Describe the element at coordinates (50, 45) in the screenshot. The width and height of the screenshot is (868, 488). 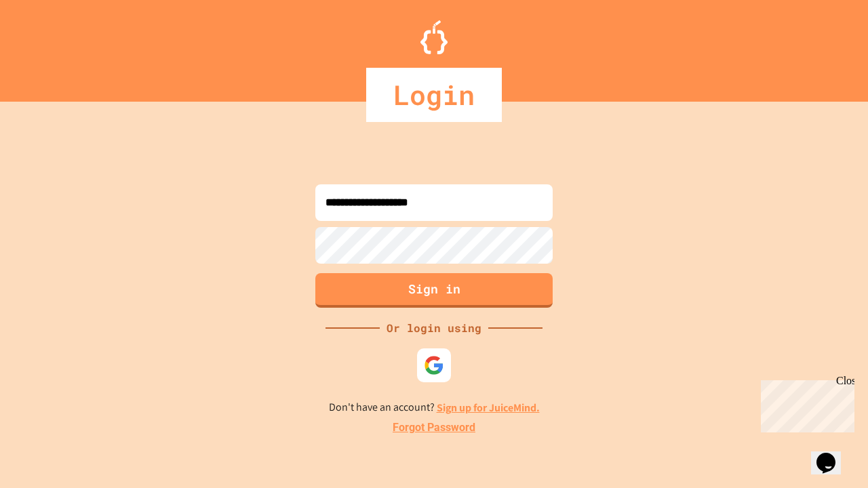
I see `div: Chat with us now!Close` at that location.